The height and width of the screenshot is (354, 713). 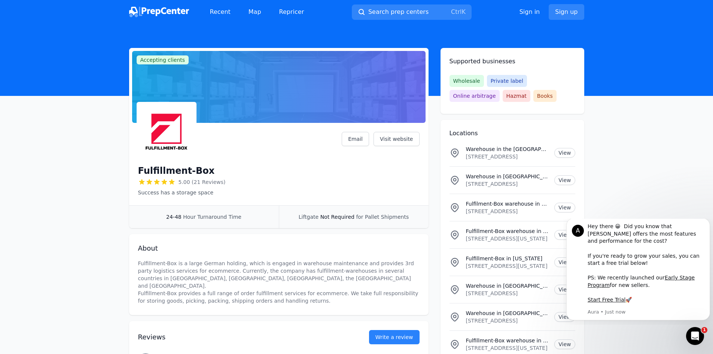 What do you see at coordinates (382, 217) in the screenshot?
I see `span: for Pallet Shipments` at bounding box center [382, 217].